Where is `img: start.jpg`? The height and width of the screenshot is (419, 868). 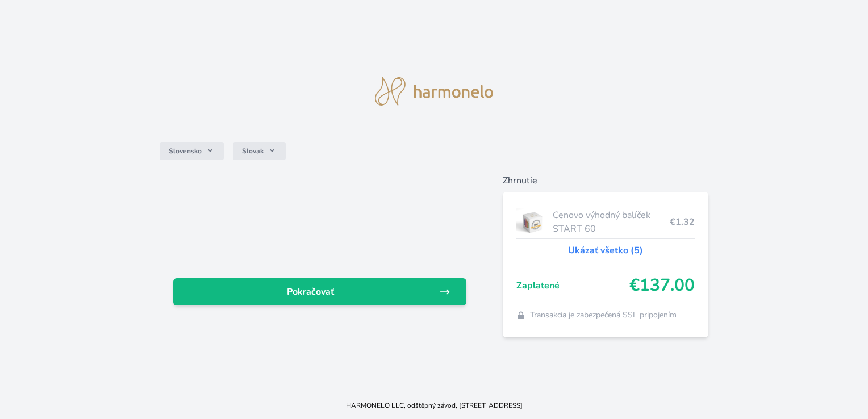
img: start.jpg is located at coordinates (532, 222).